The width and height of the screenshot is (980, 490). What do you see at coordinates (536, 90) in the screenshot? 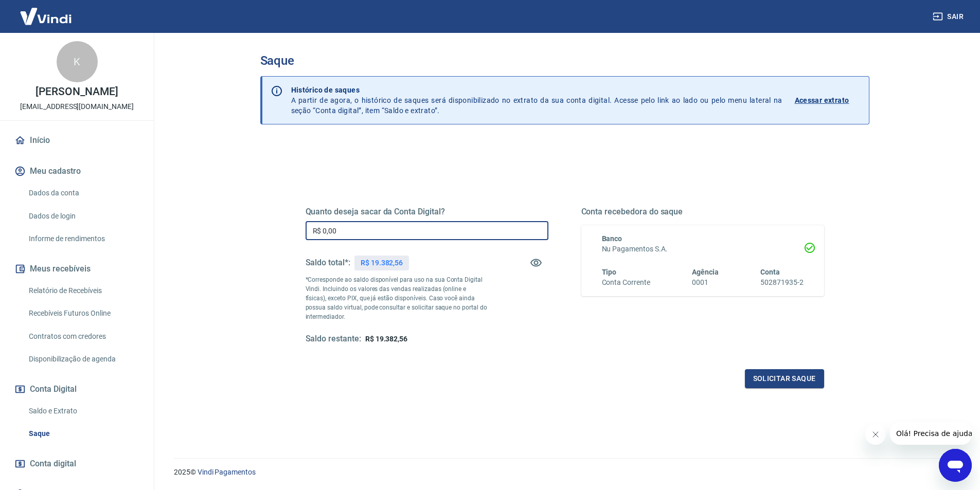
I see `p: Histórico de saques` at bounding box center [536, 90].